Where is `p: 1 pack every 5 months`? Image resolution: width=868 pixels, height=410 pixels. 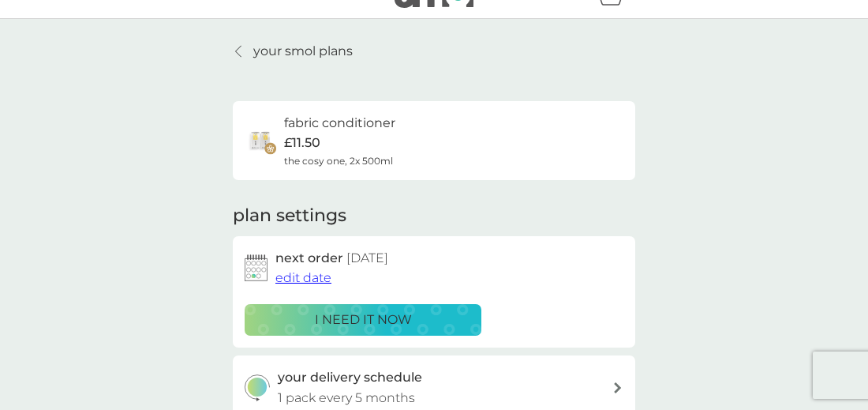
p: 1 pack every 5 months is located at coordinates (347, 398).